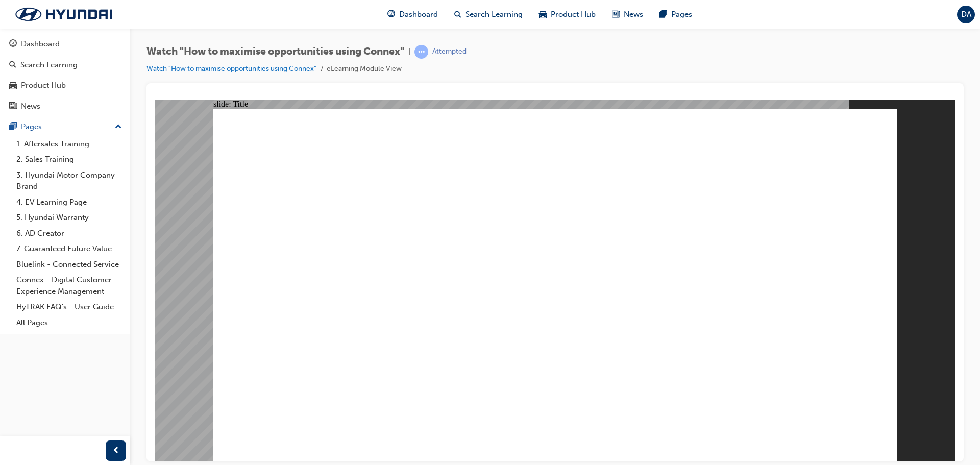  I want to click on span: Watch "How to maximise opportunities using Connex", so click(275, 52).